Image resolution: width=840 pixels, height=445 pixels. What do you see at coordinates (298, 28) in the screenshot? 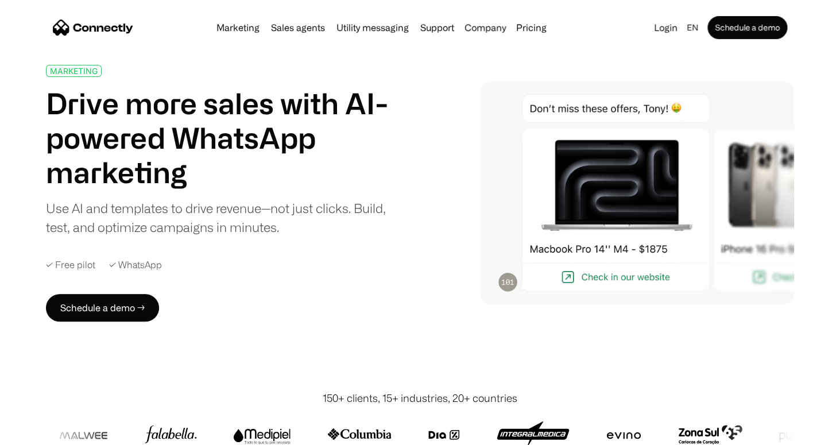
I see `a: Sales agents` at bounding box center [298, 28].